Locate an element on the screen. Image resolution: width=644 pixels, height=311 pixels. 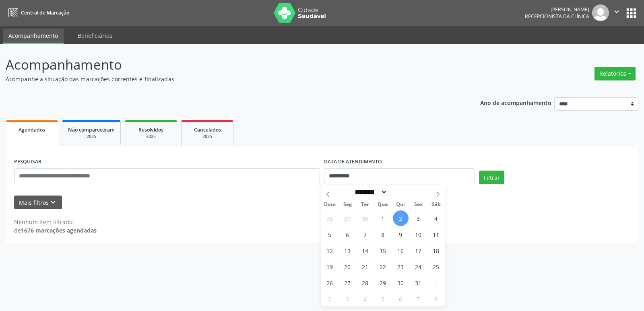
span: Outubro 5, 2025 is located at coordinates (329, 235).